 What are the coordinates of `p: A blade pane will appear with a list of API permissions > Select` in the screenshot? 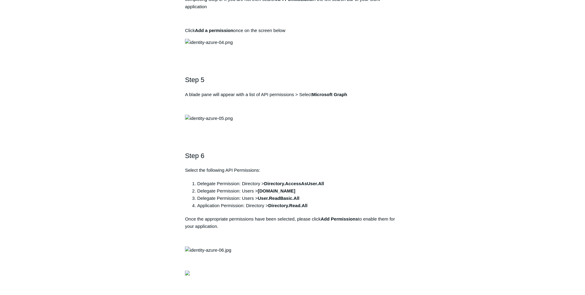 It's located at (292, 94).